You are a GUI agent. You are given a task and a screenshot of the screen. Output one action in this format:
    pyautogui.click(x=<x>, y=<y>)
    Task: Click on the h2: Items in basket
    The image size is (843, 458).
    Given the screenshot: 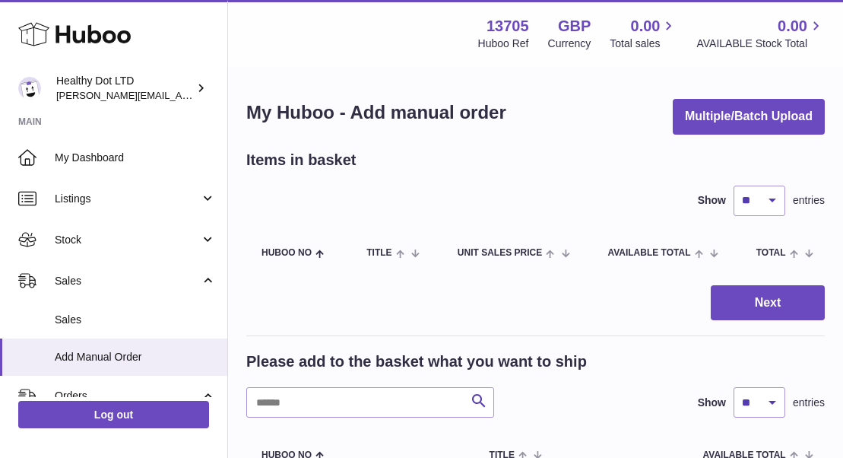 What is the action you would take?
    pyautogui.click(x=301, y=160)
    